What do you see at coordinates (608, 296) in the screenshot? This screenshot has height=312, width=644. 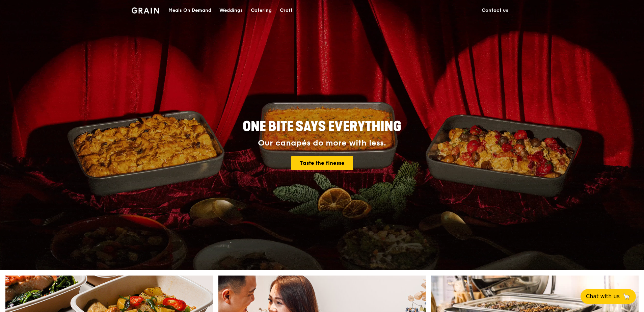 I see `button: Chat with us🦙` at bounding box center [608, 296].